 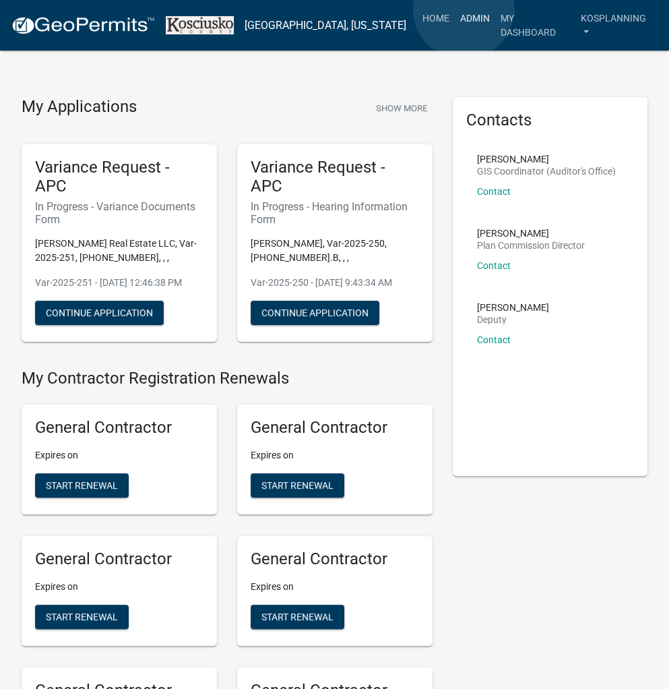 What do you see at coordinates (227, 378) in the screenshot?
I see `h4: My Contractor Registration Renewals` at bounding box center [227, 378].